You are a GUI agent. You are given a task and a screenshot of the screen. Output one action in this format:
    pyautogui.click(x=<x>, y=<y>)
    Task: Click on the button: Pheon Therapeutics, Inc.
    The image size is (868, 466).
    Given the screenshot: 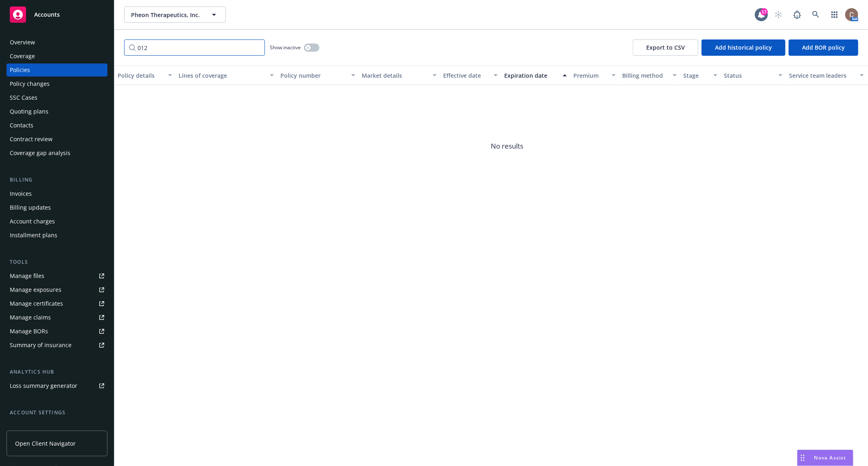 What is the action you would take?
    pyautogui.click(x=175, y=15)
    